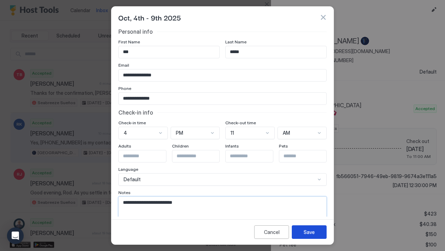  I want to click on span: 4, so click(125, 133).